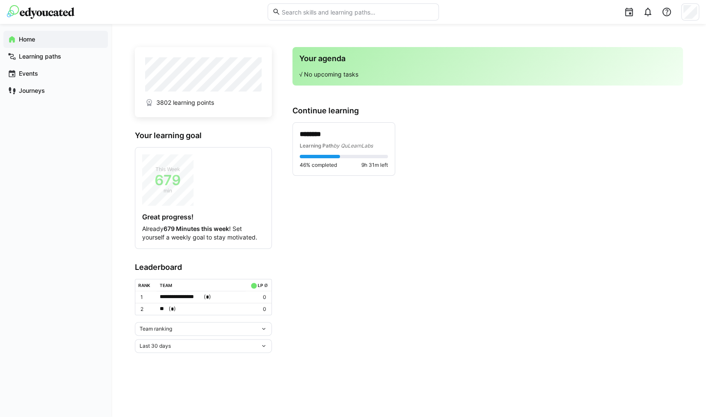 The image size is (706, 417). I want to click on h3: Your agenda, so click(487, 59).